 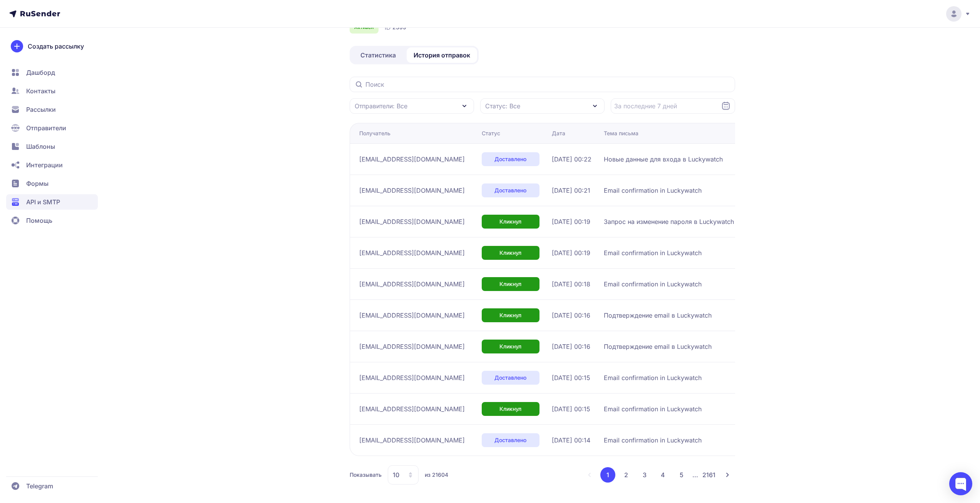 What do you see at coordinates (46, 128) in the screenshot?
I see `span: Отправители` at bounding box center [46, 128].